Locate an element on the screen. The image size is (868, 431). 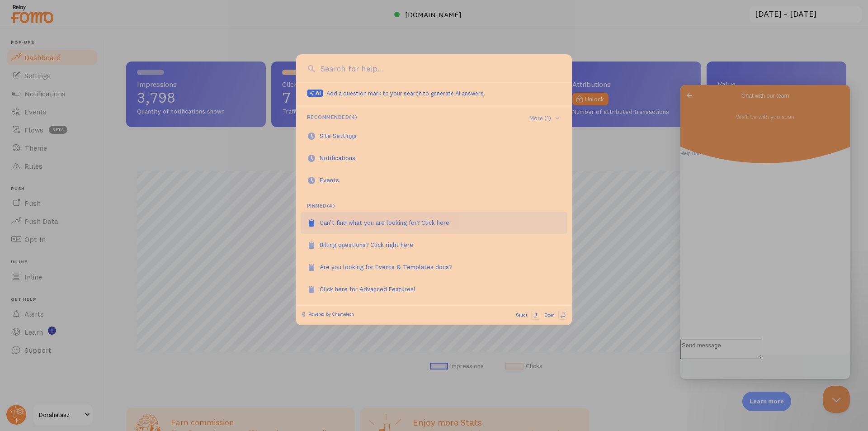
span: We’ll be with you soon is located at coordinates (85, 31).